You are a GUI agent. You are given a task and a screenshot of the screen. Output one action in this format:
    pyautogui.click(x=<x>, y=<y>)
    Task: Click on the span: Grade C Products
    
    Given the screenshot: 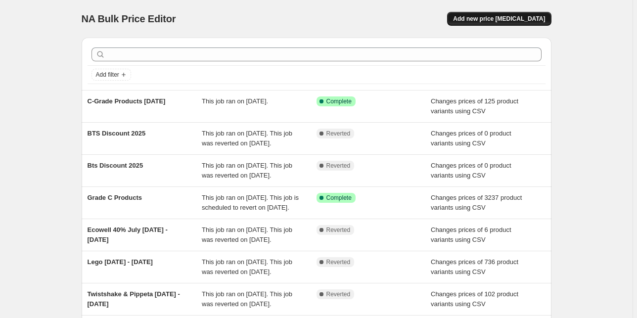 What is the action you would take?
    pyautogui.click(x=115, y=197)
    